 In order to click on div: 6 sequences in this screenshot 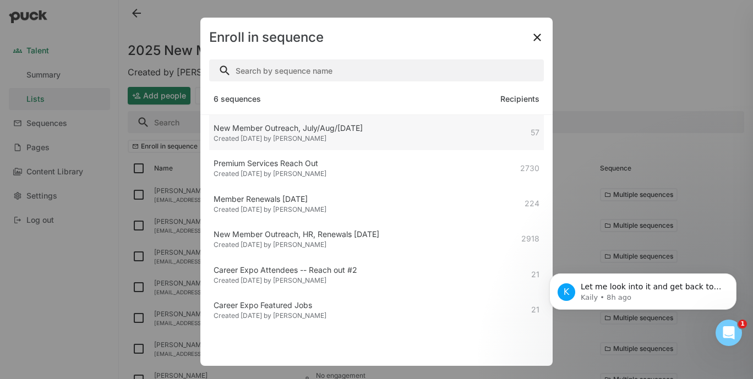, I will do `click(237, 99)`.